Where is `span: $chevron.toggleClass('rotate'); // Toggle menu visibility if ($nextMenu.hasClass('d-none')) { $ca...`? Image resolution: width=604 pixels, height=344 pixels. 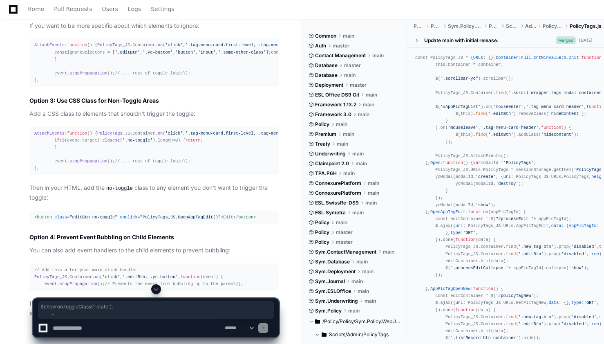 span: $chevron.toggleClass('rotate'); // Toggle menu visibility if ($nextMenu.hasClass('d-none')) { $ca... is located at coordinates (156, 310).